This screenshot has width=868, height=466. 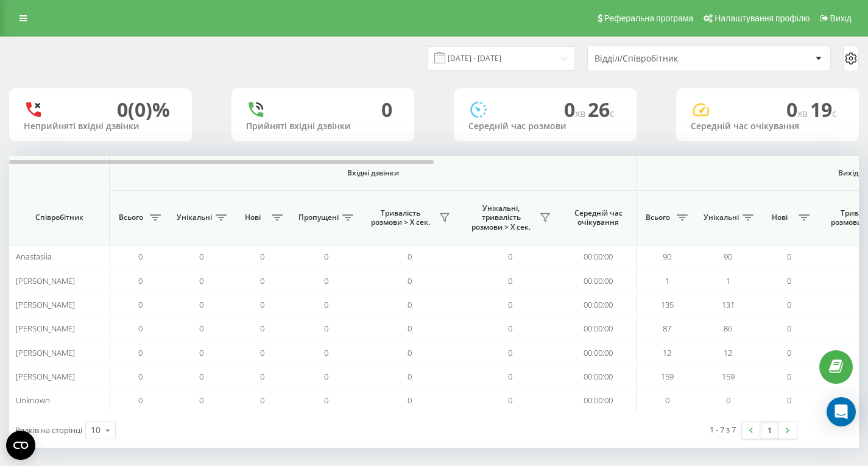 I want to click on a: 1, so click(x=769, y=430).